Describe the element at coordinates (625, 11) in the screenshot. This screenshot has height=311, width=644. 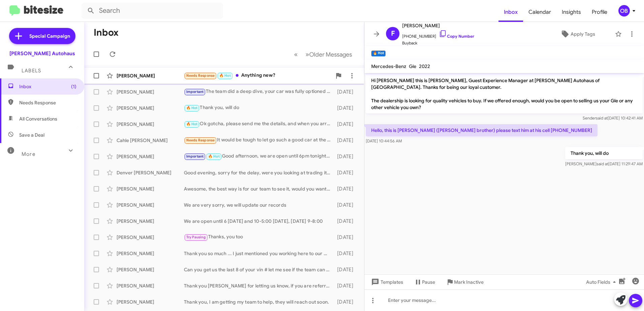
I see `button: OB` at that location.